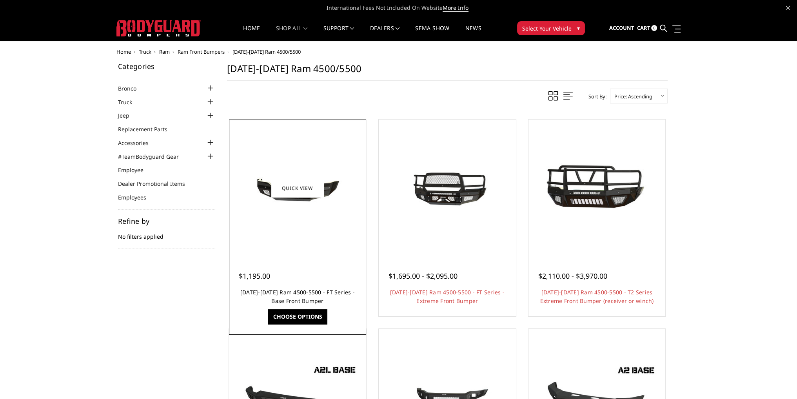 The image size is (797, 399). Describe the element at coordinates (164, 52) in the screenshot. I see `span: Ram` at that location.